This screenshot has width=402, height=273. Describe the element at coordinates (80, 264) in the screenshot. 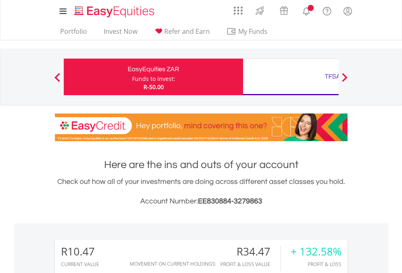

I see `div: CURRENT VALUE` at that location.